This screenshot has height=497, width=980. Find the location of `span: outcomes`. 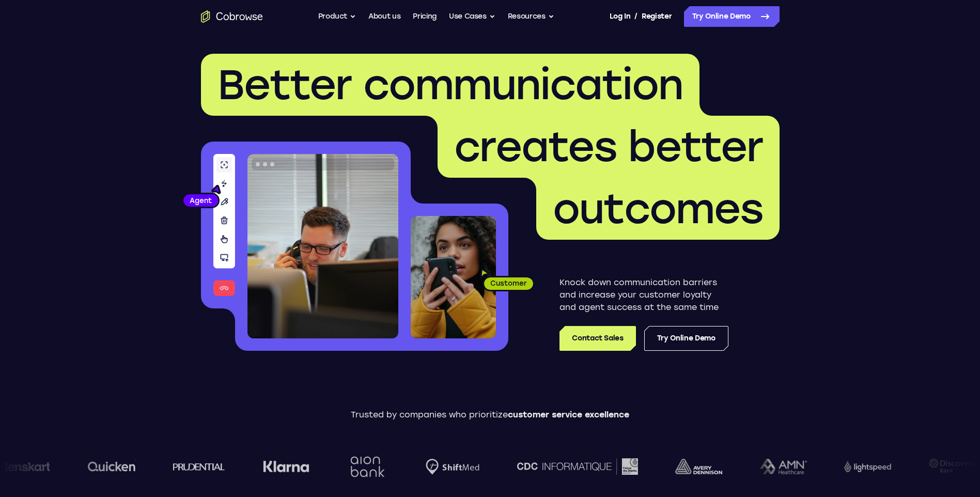

span: outcomes is located at coordinates (657, 209).